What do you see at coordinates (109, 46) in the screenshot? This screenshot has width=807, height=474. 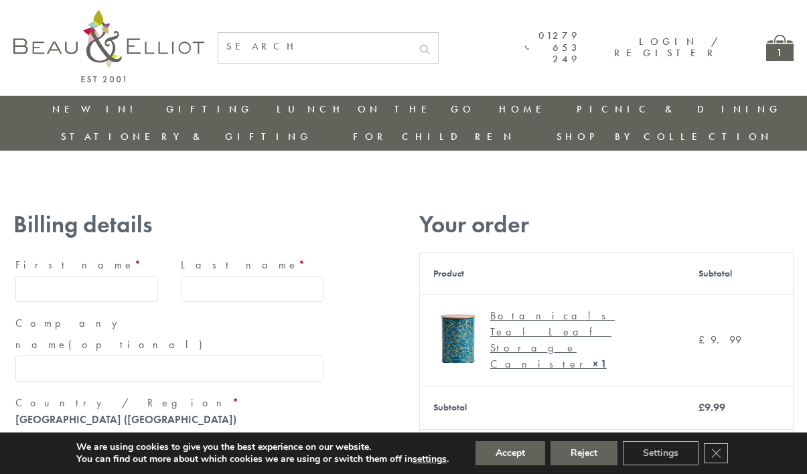 I see `img: logo` at bounding box center [109, 46].